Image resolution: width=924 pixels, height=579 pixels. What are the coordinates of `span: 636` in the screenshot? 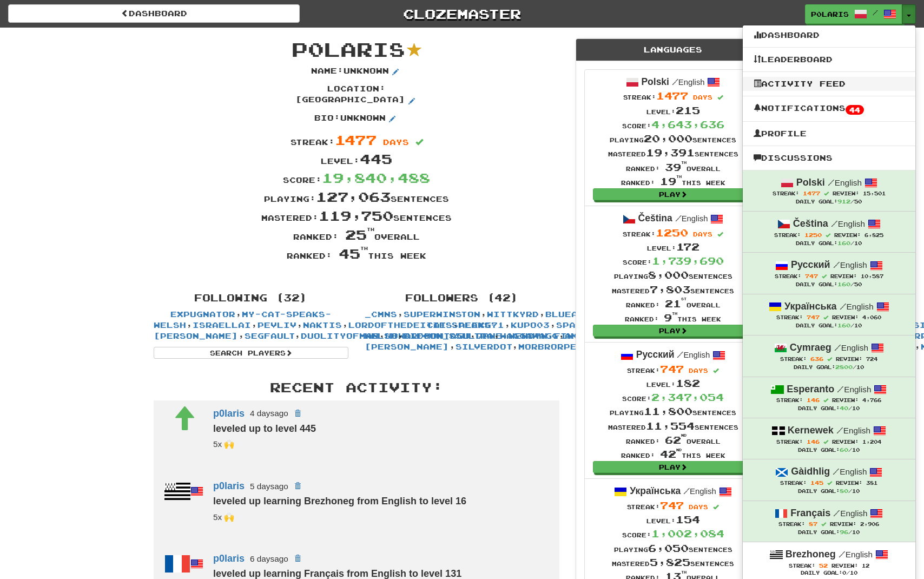 It's located at (817, 359).